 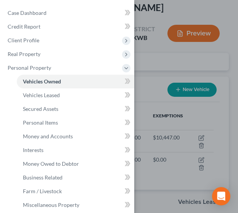 I want to click on span: Money and Accounts, so click(x=48, y=136).